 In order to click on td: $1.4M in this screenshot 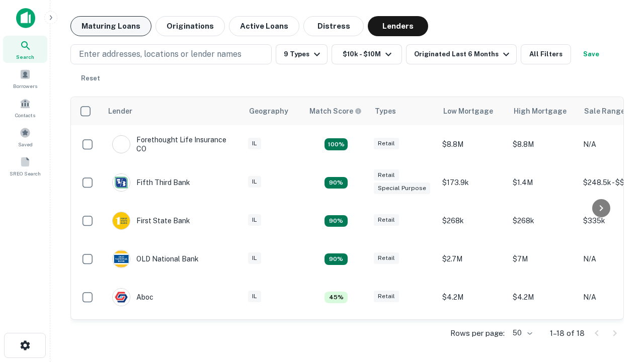, I will do `click(542, 182)`.